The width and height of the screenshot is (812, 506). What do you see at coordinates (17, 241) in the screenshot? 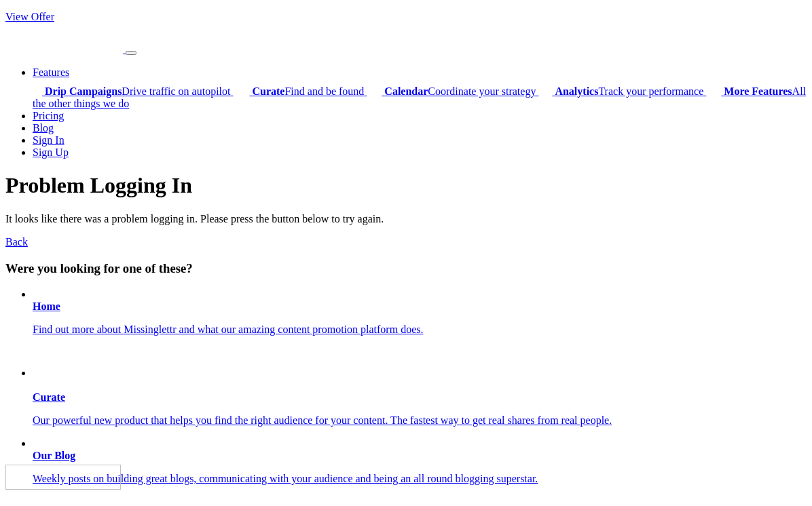
I see `a: Back` at bounding box center [17, 241].